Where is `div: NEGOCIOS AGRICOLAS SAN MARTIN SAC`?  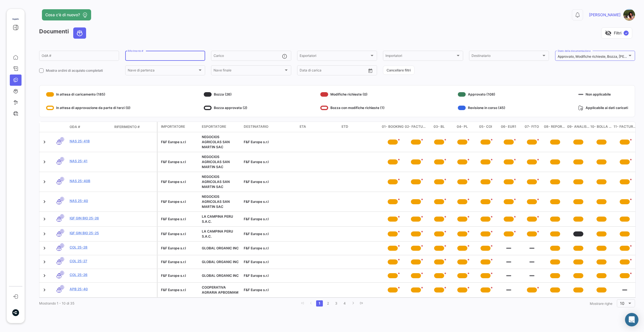 div: NEGOCIOS AGRICOLAS SAN MARTIN SAC is located at coordinates (221, 202).